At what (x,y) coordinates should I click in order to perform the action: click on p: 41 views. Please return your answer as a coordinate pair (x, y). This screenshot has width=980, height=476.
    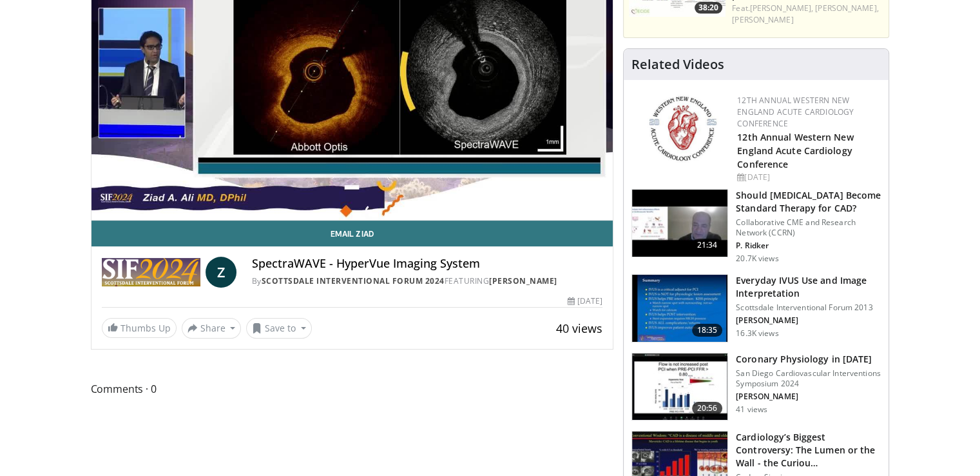
    Looking at the image, I should click on (751, 409).